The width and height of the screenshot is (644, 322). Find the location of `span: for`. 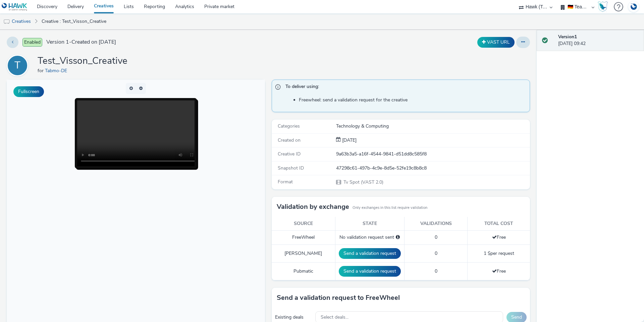

span: for is located at coordinates (41, 71).